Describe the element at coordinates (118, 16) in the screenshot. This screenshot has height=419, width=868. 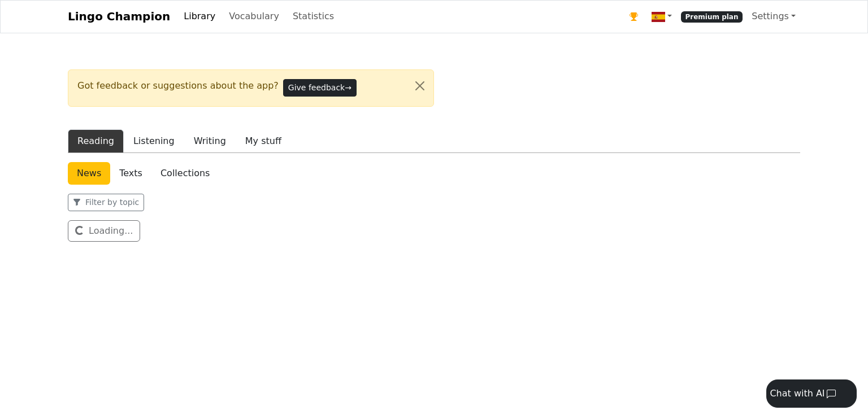
I see `a: Lingo Champion` at that location.